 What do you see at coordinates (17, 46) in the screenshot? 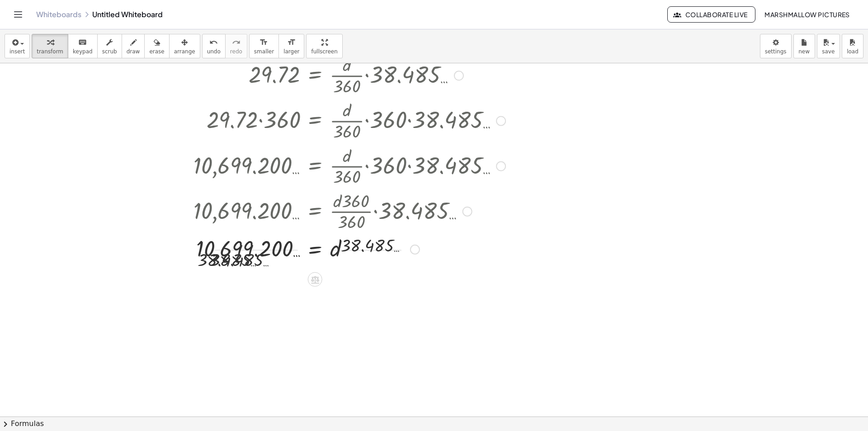
I see `button: insert` at bounding box center [17, 46].